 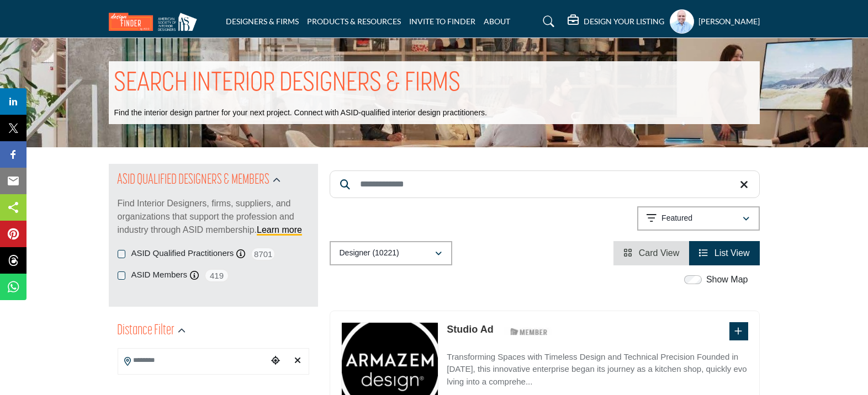 What do you see at coordinates (732, 252) in the screenshot?
I see `span: List View` at bounding box center [732, 252].